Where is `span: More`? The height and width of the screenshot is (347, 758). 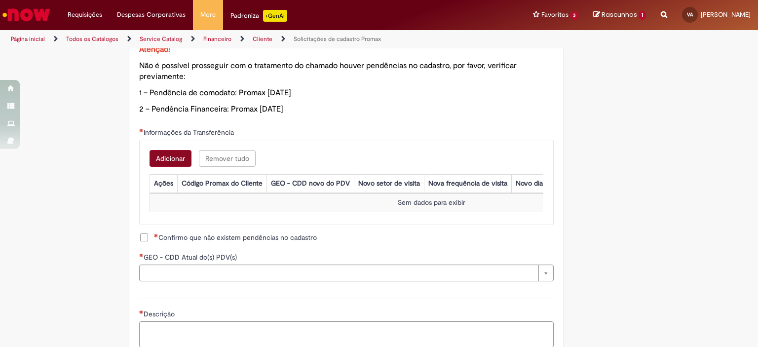 span: More is located at coordinates (208, 15).